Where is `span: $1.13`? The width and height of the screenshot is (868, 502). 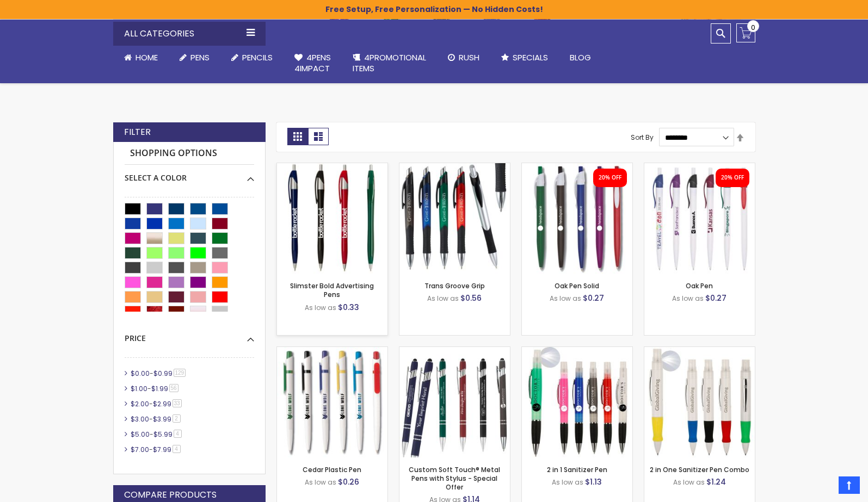 span: $1.13 is located at coordinates (593, 482).